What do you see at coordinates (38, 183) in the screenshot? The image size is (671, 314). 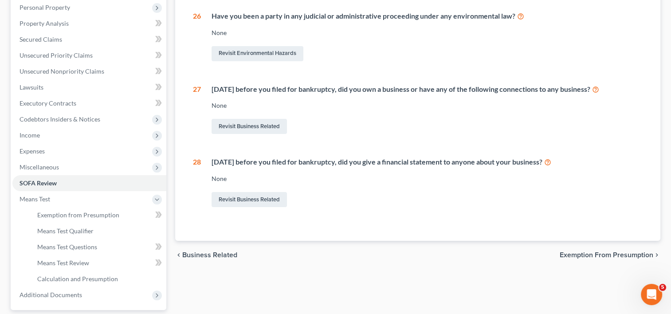 I see `span: SOFA Review` at bounding box center [38, 183].